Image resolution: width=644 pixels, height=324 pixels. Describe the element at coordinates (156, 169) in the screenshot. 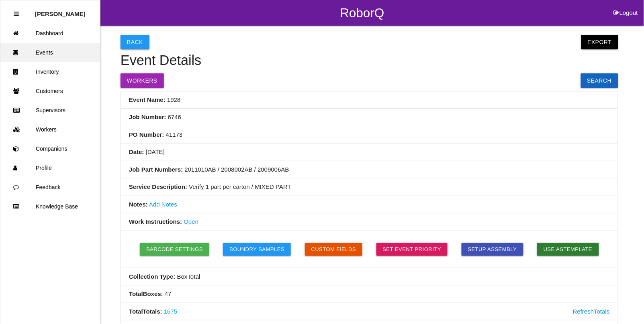

I see `b: Job Part Numbers:` at that location.